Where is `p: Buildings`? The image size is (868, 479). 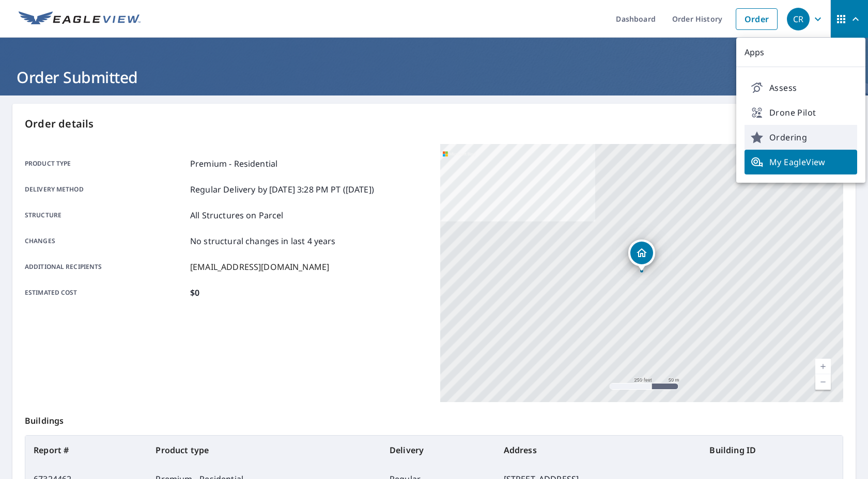
p: Buildings is located at coordinates (434, 419).